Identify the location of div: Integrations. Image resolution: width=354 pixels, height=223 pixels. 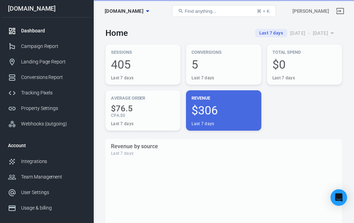
(53, 162).